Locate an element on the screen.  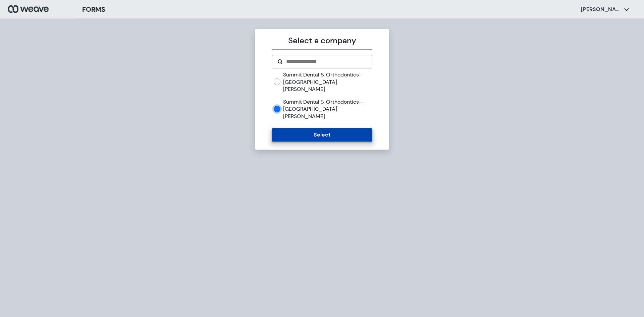
input: Search is located at coordinates (326, 62).